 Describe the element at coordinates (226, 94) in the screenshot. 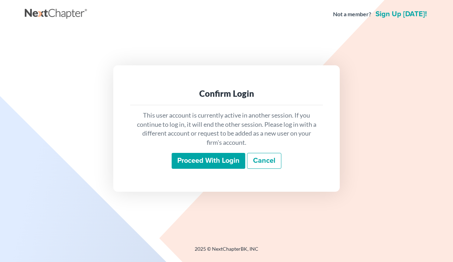

I see `div: Confirm Login` at that location.